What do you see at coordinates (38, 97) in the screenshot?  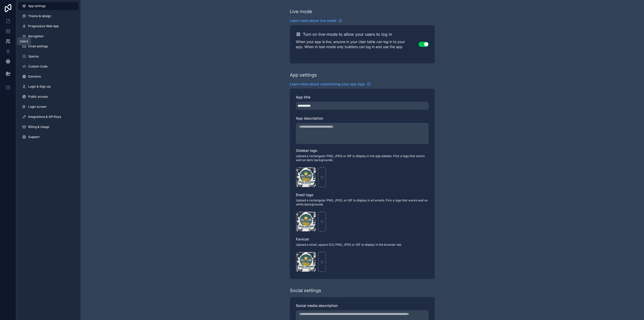 I see `span: Public access` at bounding box center [38, 97].